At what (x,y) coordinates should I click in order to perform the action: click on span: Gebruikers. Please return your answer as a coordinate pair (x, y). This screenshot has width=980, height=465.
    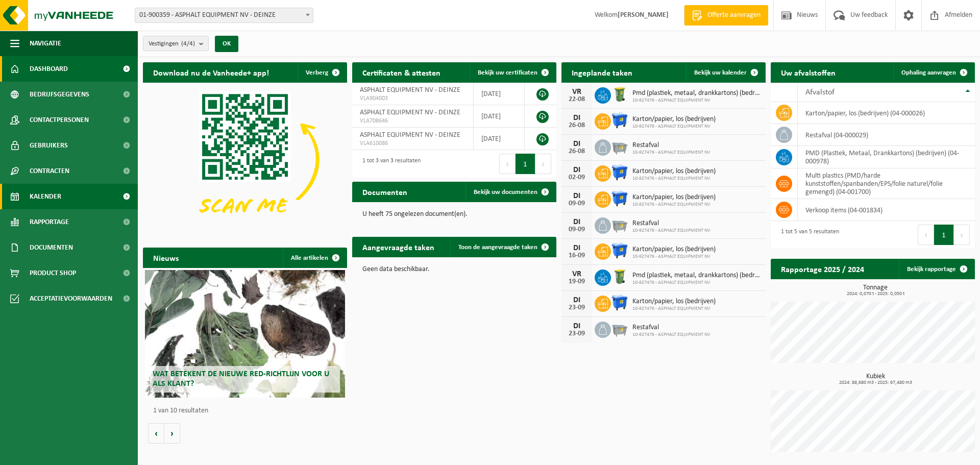
    Looking at the image, I should click on (48, 146).